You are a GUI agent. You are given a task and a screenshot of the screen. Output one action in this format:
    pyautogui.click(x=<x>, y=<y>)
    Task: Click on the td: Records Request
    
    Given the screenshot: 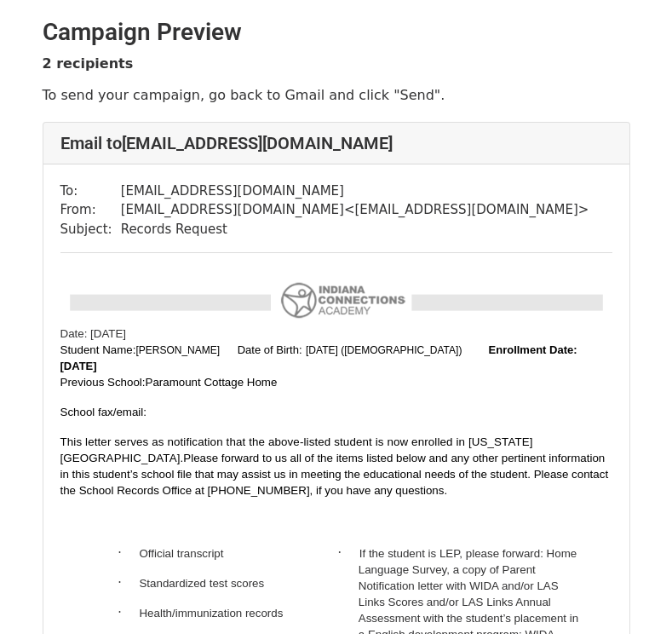 What is the action you would take?
    pyautogui.click(x=355, y=229)
    